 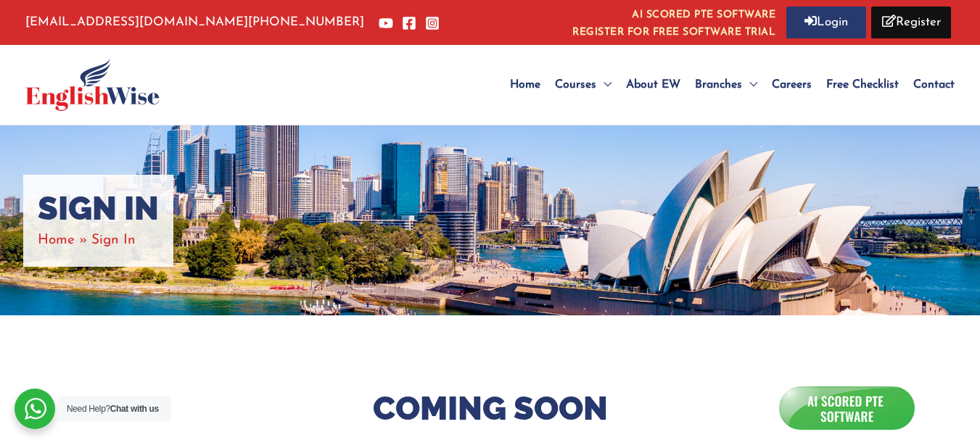 I want to click on a: Contact, so click(x=929, y=85).